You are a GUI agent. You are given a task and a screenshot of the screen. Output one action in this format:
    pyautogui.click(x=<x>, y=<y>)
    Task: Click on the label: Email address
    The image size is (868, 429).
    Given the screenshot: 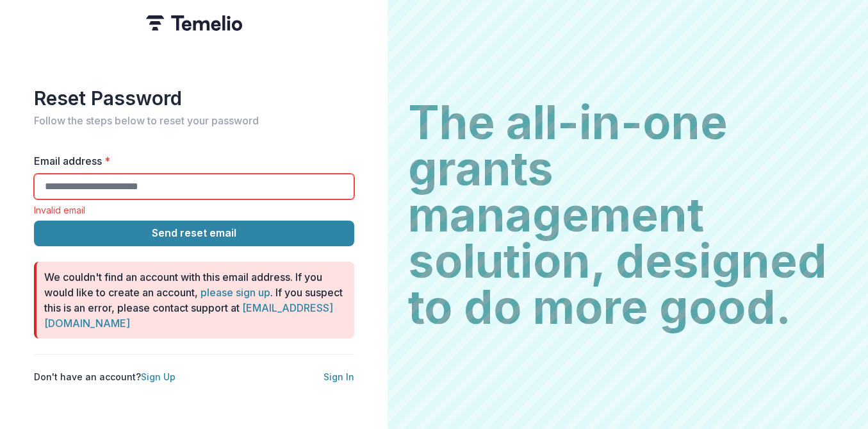 What is the action you would take?
    pyautogui.click(x=190, y=161)
    